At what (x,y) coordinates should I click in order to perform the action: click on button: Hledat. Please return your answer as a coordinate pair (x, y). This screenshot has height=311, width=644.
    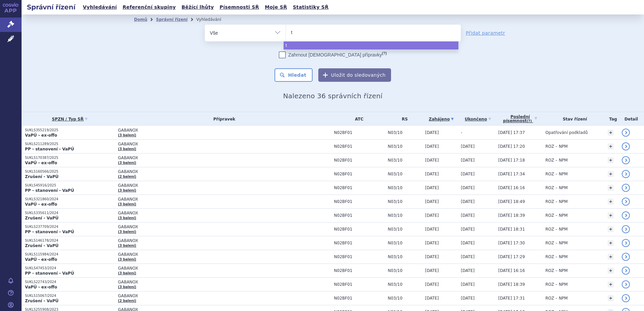
    Looking at the image, I should click on (293, 75).